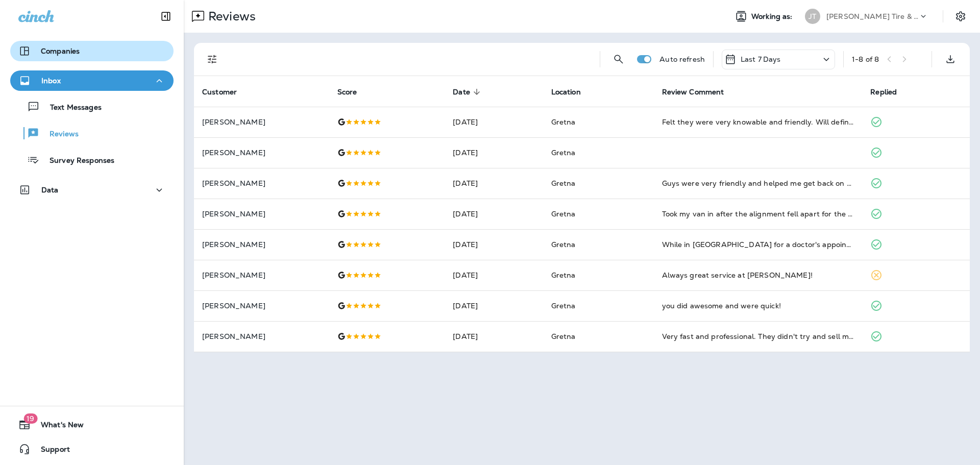  Describe the element at coordinates (92, 160) in the screenshot. I see `button: Survey Responses` at that location.